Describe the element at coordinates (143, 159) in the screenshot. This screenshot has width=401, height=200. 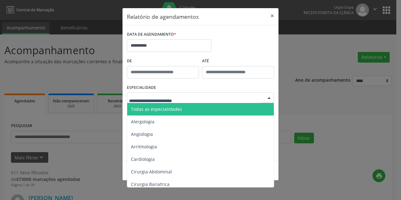
I see `span: Cardiologia` at that location.